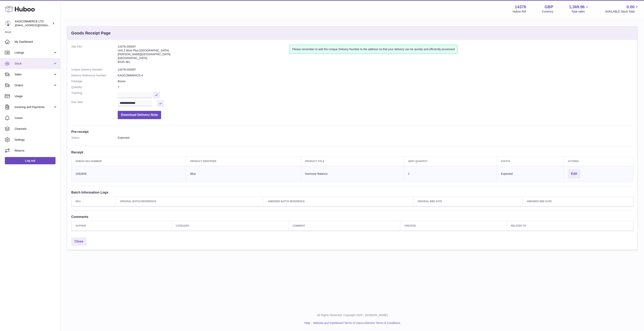 Image resolution: width=644 pixels, height=331 pixels. What do you see at coordinates (345, 226) in the screenshot?
I see `th: Comment` at bounding box center [345, 226].